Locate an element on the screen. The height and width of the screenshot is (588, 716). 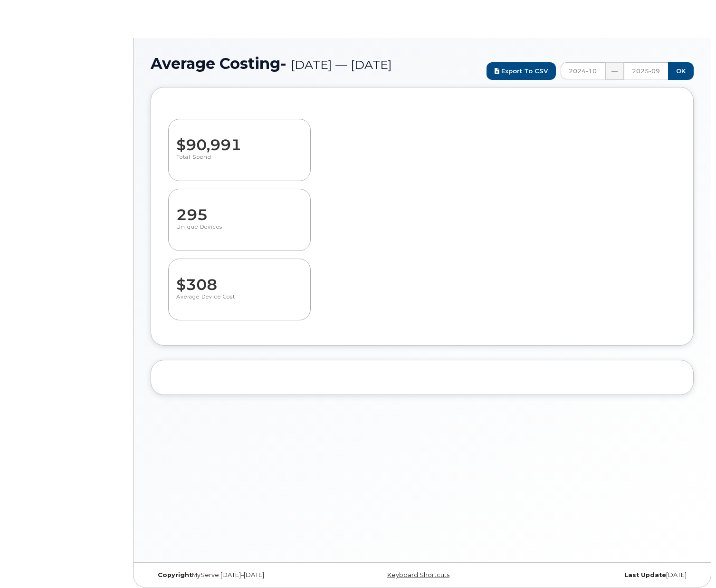
strong: Last Update is located at coordinates (646, 575).